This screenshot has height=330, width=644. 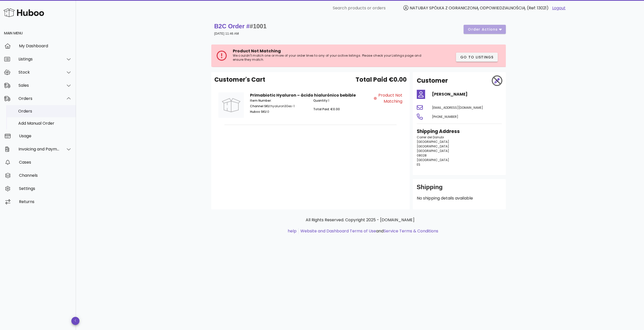 I want to click on div: Add Manual Order, so click(x=45, y=123).